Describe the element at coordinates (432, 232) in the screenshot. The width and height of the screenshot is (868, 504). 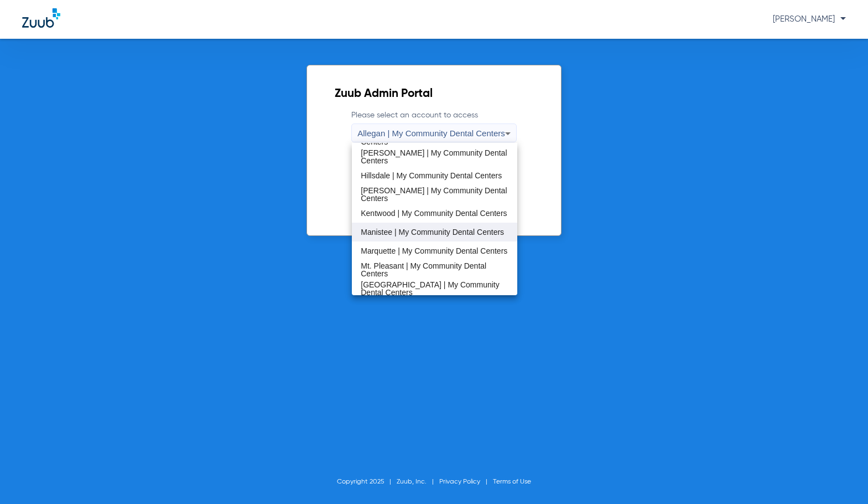
I see `span: Manistee | My Community Dental Centers` at that location.